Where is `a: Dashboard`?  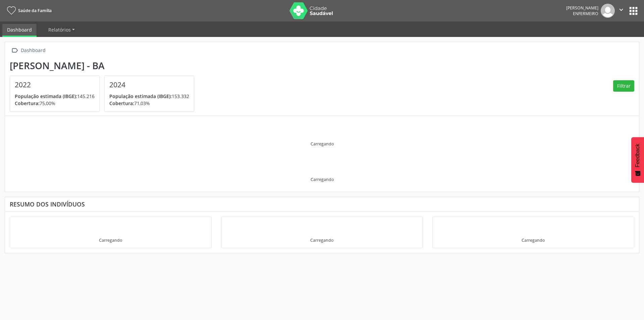 a: Dashboard is located at coordinates (20, 30).